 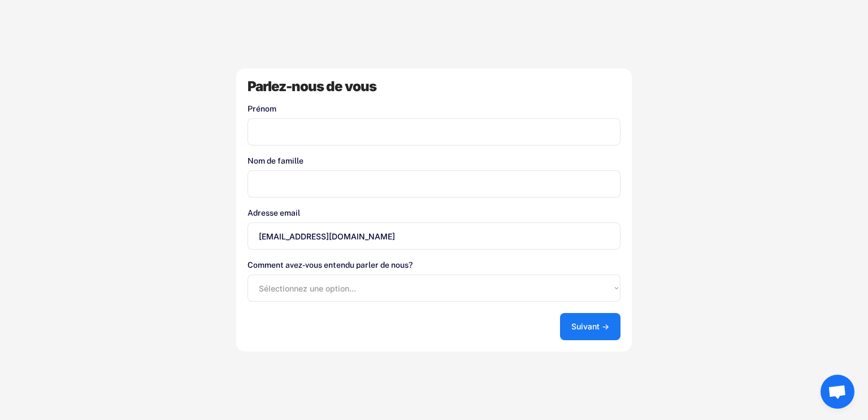 What do you see at coordinates (273, 213) in the screenshot?
I see `font: Adresse email` at bounding box center [273, 213].